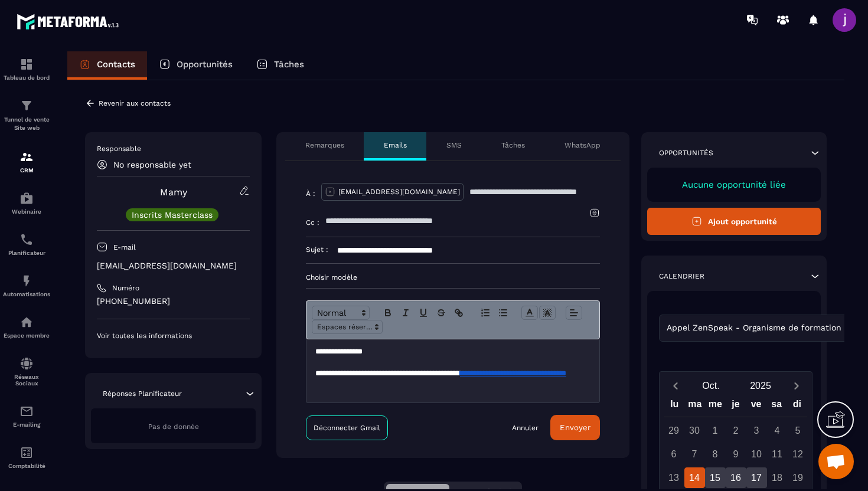 This screenshot has width=868, height=491. Describe the element at coordinates (26, 203) in the screenshot. I see `a: automationsautomationsWebinaire` at that location.